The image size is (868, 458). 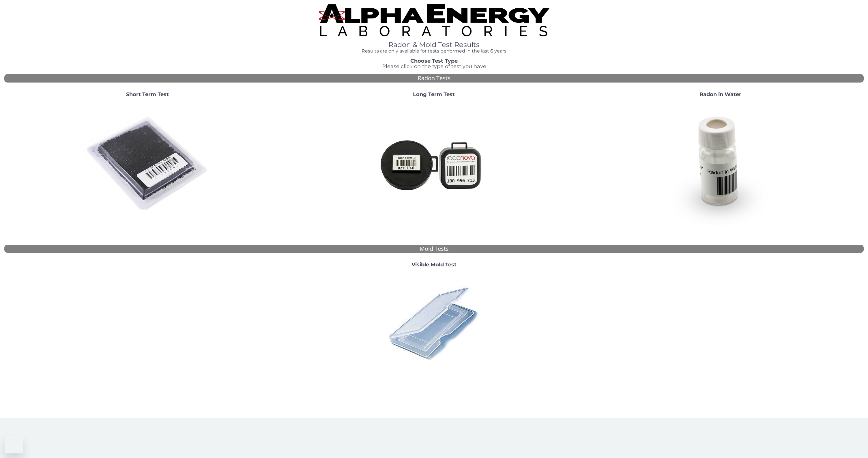 What do you see at coordinates (147, 95) in the screenshot?
I see `strong: Short Term Test` at bounding box center [147, 95].